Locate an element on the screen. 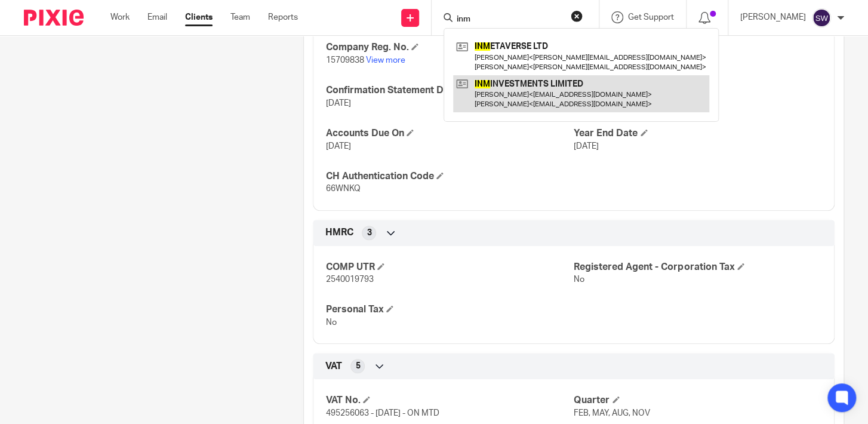  button: Clear is located at coordinates (577, 17).